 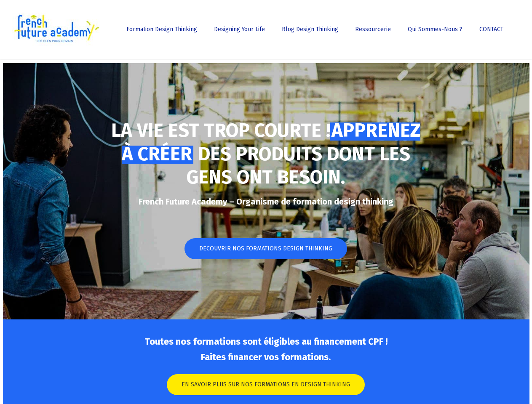 I want to click on a: EN SAVOIR PLUS SUR NOS FORMATIONS EN DESIGN THINKING, so click(x=266, y=385).